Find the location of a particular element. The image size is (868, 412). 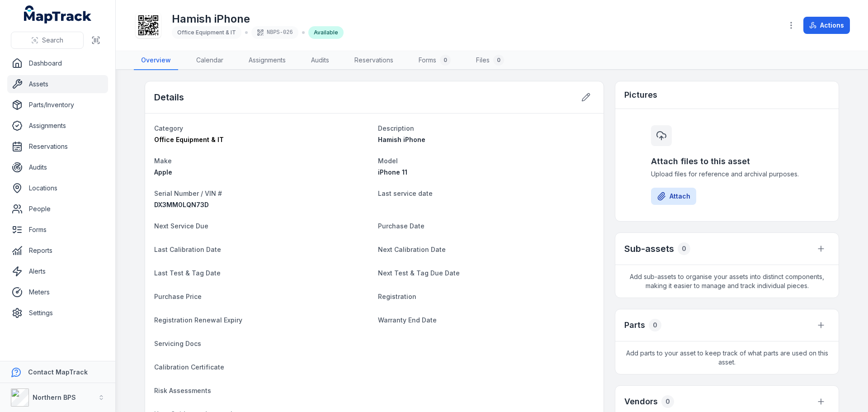

span: Last service date is located at coordinates (405, 193).